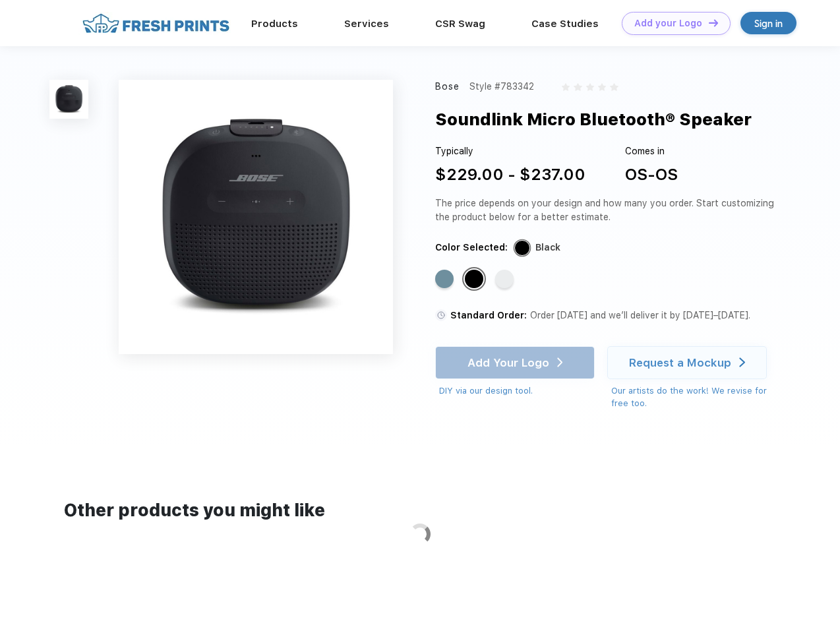  Describe the element at coordinates (668, 23) in the screenshot. I see `div: Add your Logo` at that location.